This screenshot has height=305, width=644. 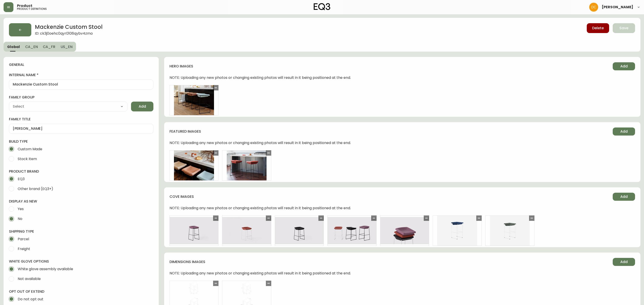 I want to click on h4: build type, so click(x=81, y=141).